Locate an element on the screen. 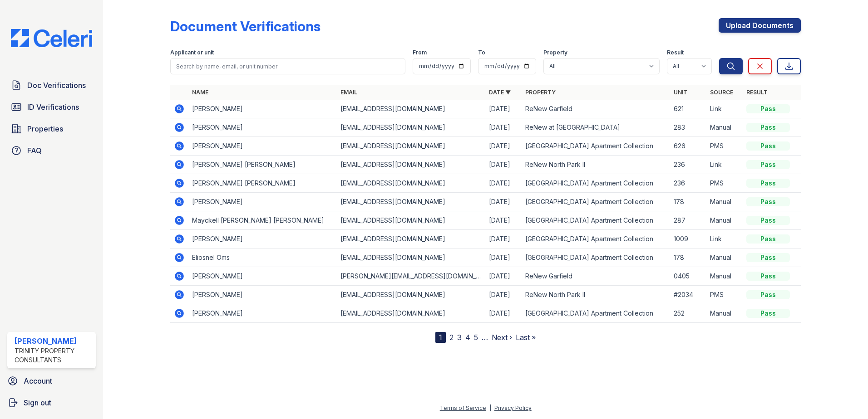 The height and width of the screenshot is (419, 868). td: 1009 is located at coordinates (688, 239).